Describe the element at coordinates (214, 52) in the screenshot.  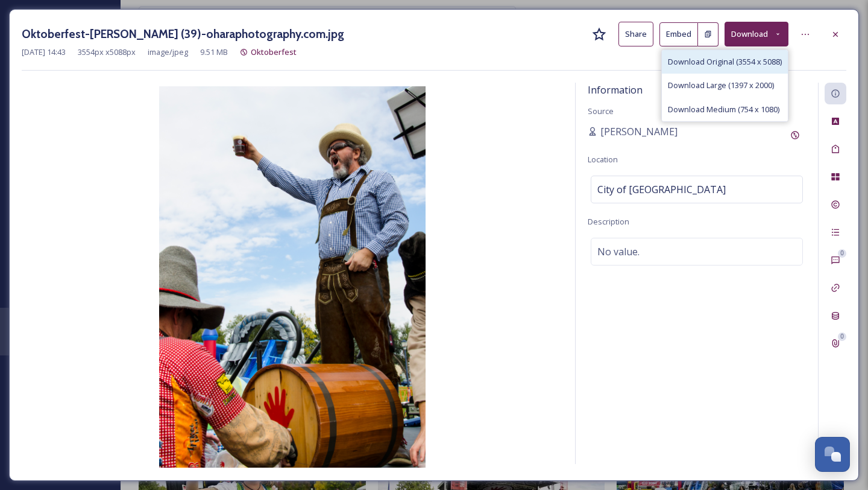
I see `span: 9.51 MB` at that location.